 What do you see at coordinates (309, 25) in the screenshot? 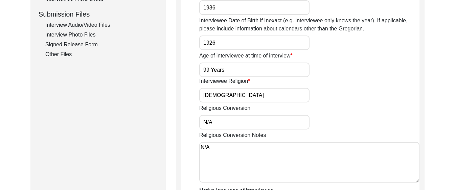
I see `label: Interviewee Date of Birth if Inexact (e.g. interviewee only knows the year). If applicable, pleas...` at bounding box center [309, 25].